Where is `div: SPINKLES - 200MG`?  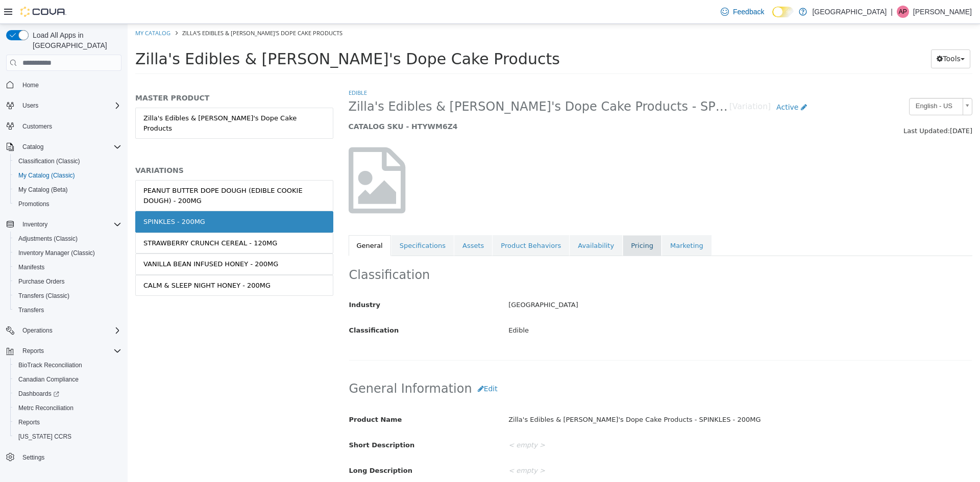 div: SPINKLES - 200MG is located at coordinates (47, 198).